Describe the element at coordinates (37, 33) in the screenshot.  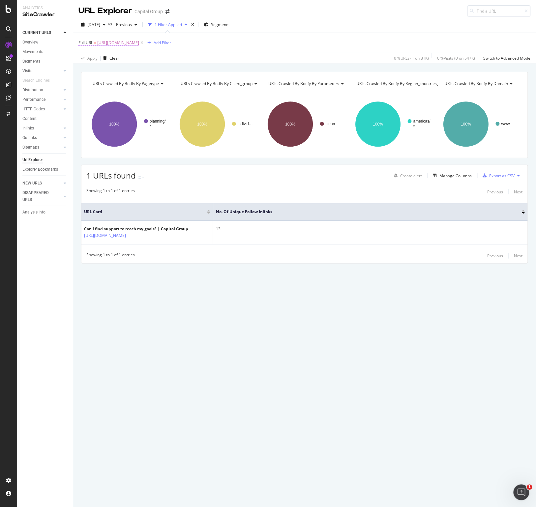
I see `div: CURRENT URLS` at that location.